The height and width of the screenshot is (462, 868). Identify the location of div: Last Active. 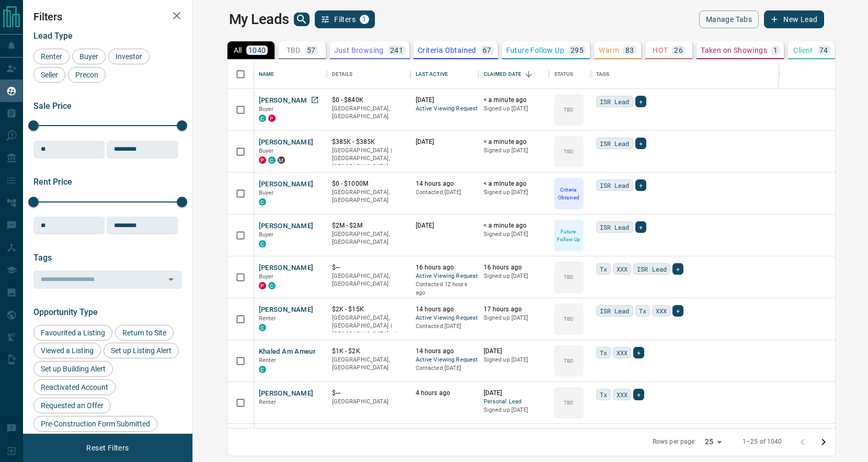
(432, 75).